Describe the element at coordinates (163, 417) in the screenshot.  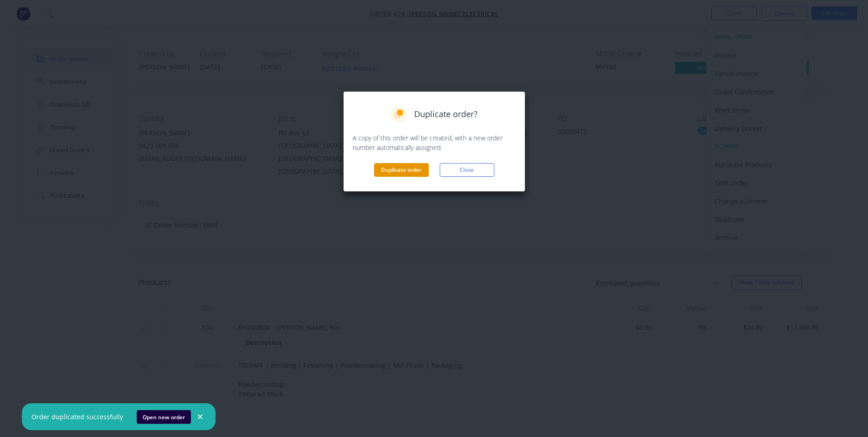
I see `button: Open new order` at that location.